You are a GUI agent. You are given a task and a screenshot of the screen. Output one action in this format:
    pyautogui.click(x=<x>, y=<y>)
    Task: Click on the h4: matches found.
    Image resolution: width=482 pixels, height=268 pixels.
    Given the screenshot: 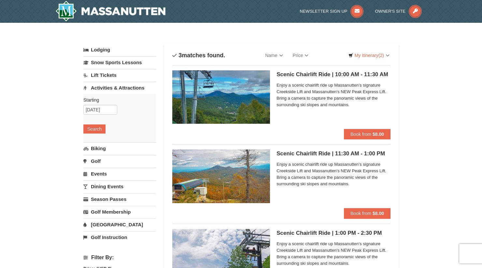 What is the action you would take?
    pyautogui.click(x=199, y=55)
    